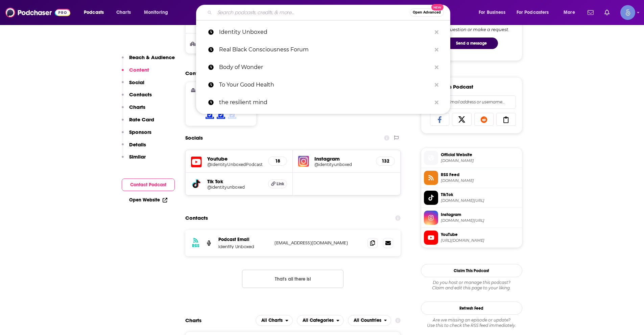  Describe the element at coordinates (427, 13) in the screenshot. I see `span: Open Advanced` at that location.